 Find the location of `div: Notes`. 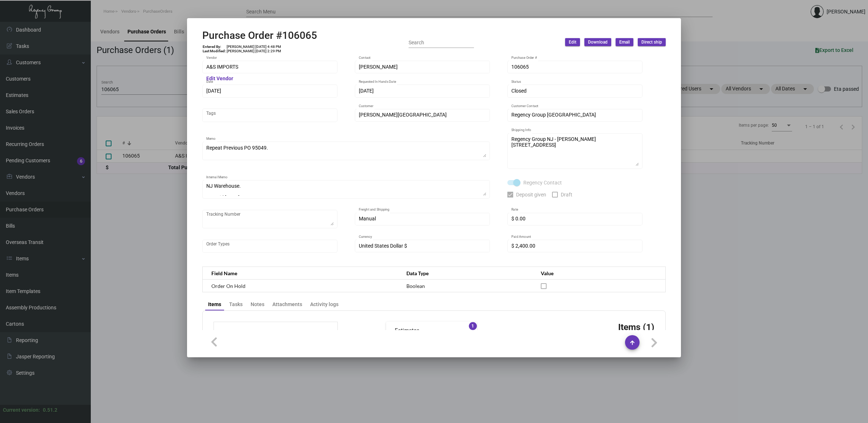

div: Notes is located at coordinates (257, 304).